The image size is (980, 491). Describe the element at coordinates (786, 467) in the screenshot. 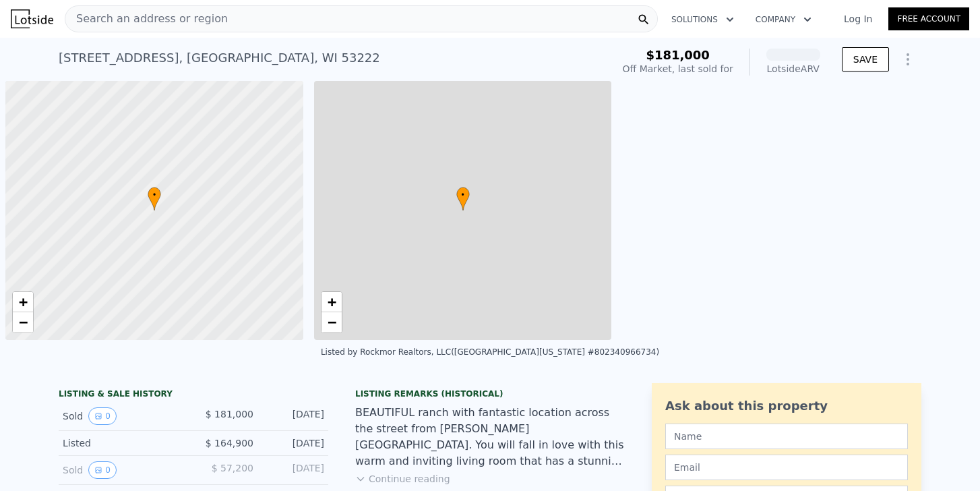

I see `input: Email` at that location.